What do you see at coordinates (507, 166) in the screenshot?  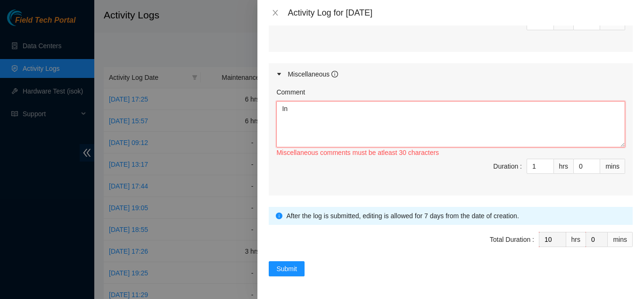 I see `div: Duration :` at bounding box center [507, 166].